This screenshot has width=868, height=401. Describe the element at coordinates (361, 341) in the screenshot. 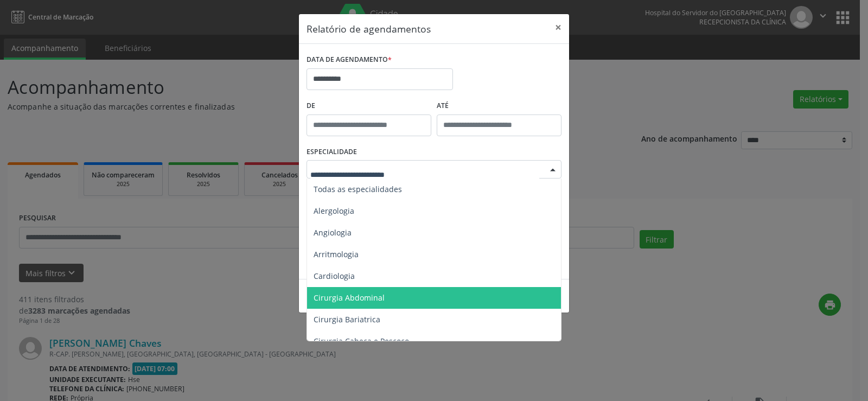

I see `span: Cirurgia Cabeça e Pescoço` at that location.